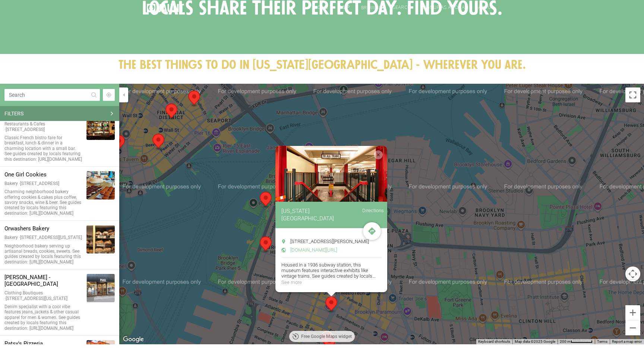 This screenshot has width=644, height=348. I want to click on a: Report a map error, so click(627, 341).